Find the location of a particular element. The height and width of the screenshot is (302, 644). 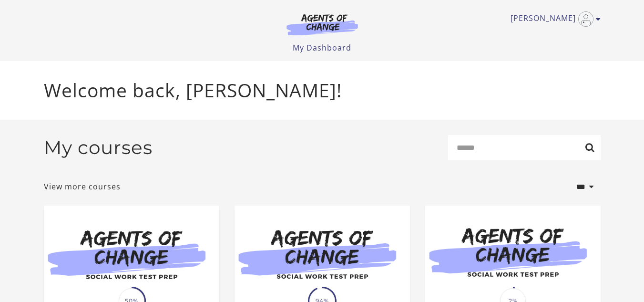

a: Toggle menu is located at coordinates (553, 19).